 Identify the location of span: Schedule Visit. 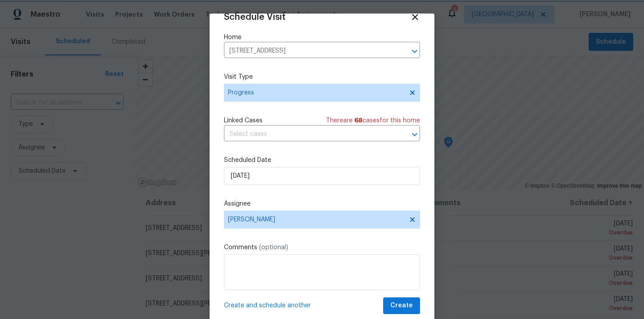
(255, 17).